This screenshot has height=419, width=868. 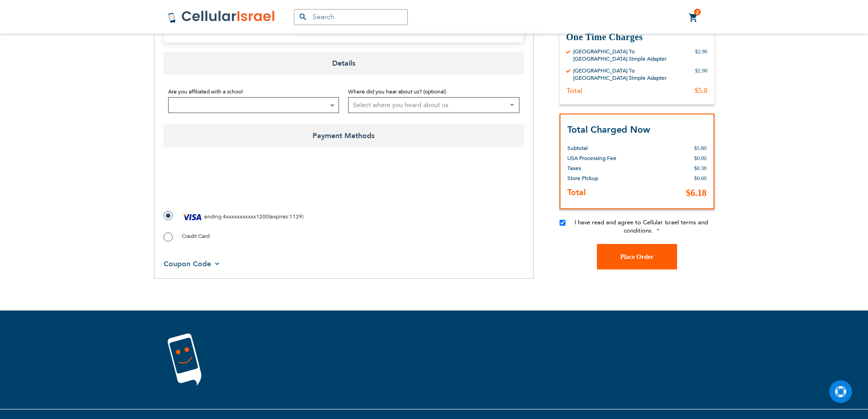 I want to click on span: $5.80, so click(x=700, y=148).